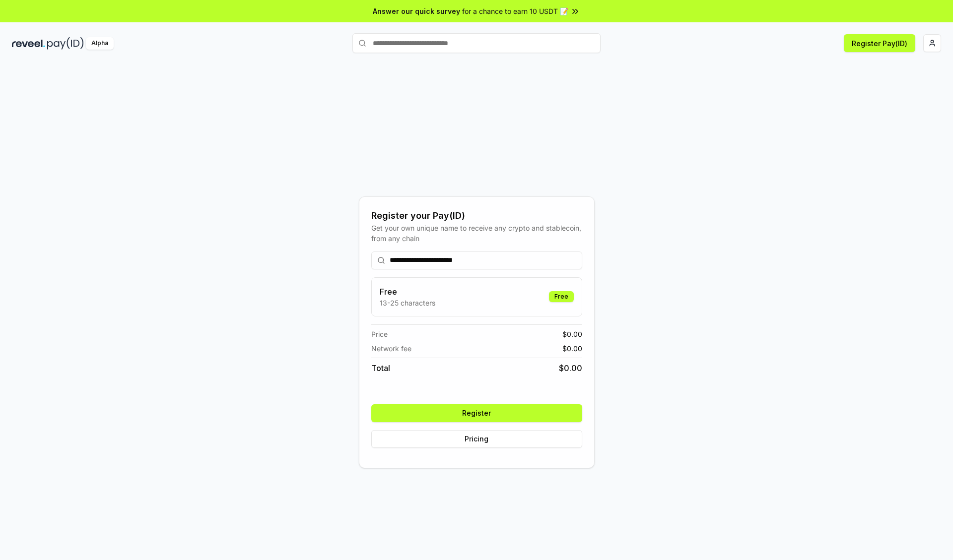 The height and width of the screenshot is (560, 953). What do you see at coordinates (100, 43) in the screenshot?
I see `div: Alpha` at bounding box center [100, 43].